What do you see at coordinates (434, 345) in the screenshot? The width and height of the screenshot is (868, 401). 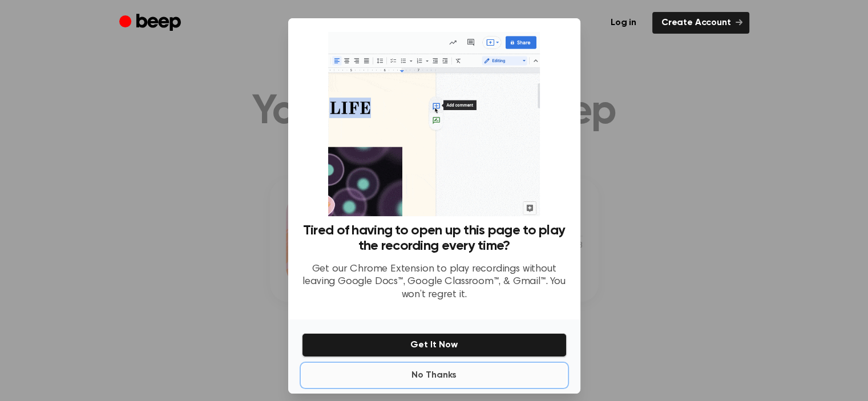 I see `button: Get It Now` at bounding box center [434, 345].